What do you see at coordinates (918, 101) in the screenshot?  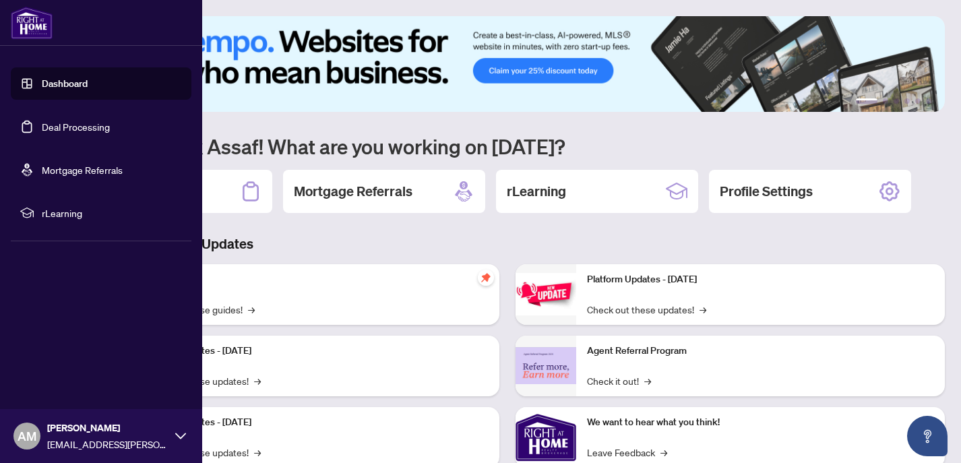 I see `button: 5` at bounding box center [918, 101].